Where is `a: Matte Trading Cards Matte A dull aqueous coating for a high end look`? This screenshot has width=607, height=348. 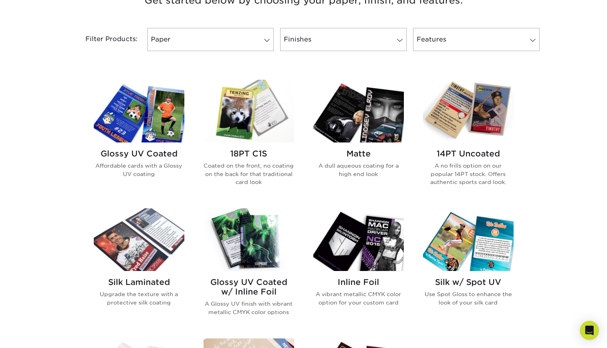 a: Matte Trading Cards Matte A dull aqueous coating for a high end look is located at coordinates (358, 139).